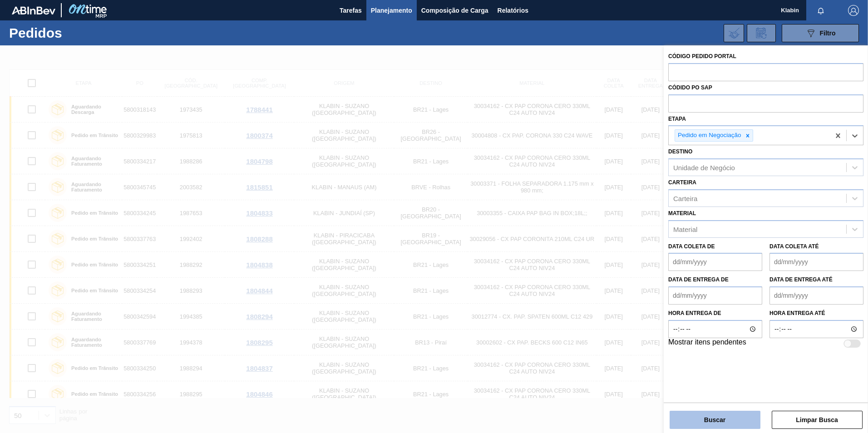  Describe the element at coordinates (692, 246) in the screenshot. I see `label: Data coleta de` at that location.